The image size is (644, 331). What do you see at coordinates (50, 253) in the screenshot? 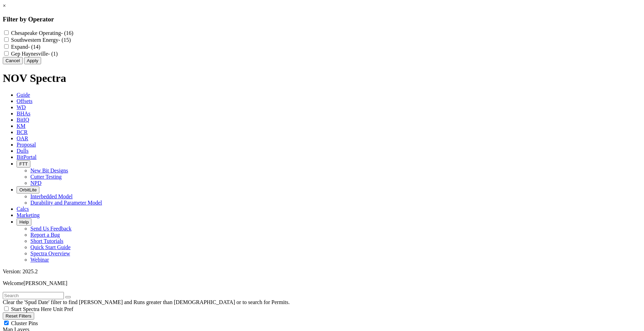
I see `a: Spectra Overview` at bounding box center [50, 253].